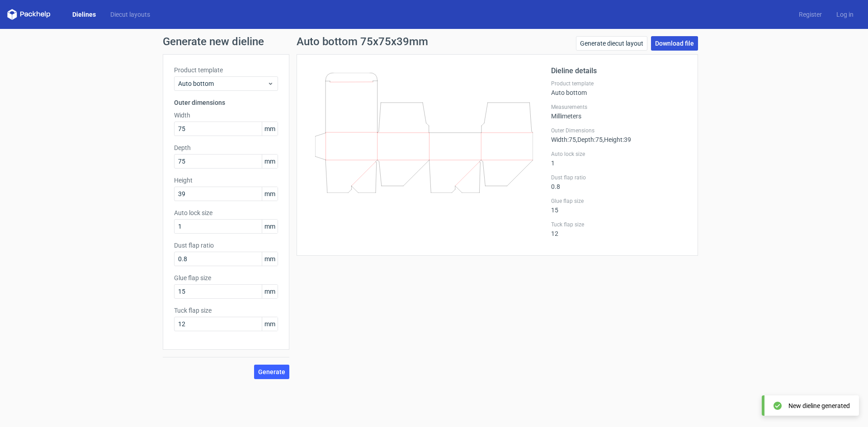 The height and width of the screenshot is (427, 868). What do you see at coordinates (619, 131) in the screenshot?
I see `label: Outer Dimensions` at bounding box center [619, 131].